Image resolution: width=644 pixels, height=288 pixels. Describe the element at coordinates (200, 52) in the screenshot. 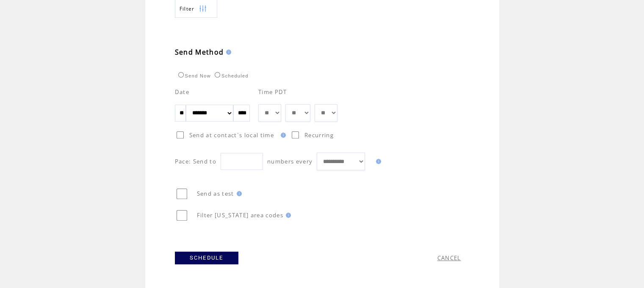

I see `span: Send Method` at that location.